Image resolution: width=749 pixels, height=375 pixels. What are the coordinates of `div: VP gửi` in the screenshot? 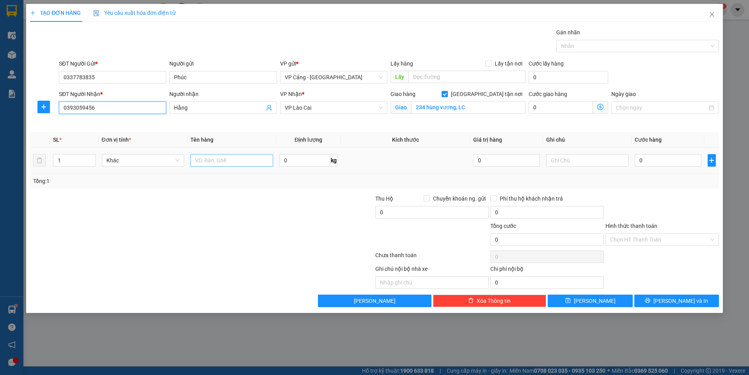 It's located at (333, 64).